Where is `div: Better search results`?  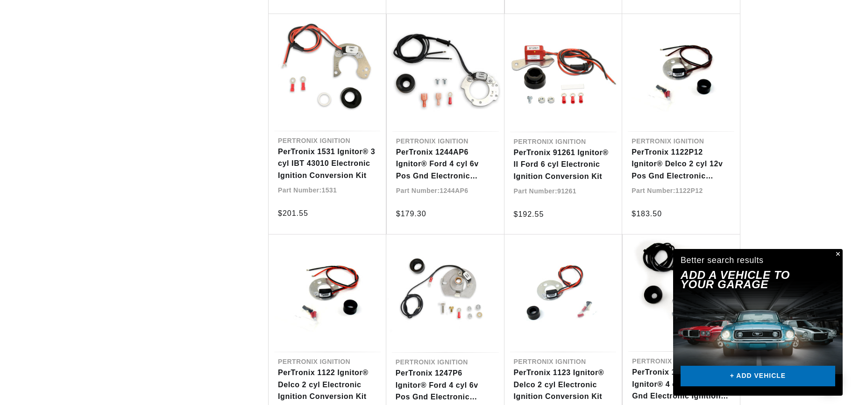 div: Better search results is located at coordinates (722, 260).